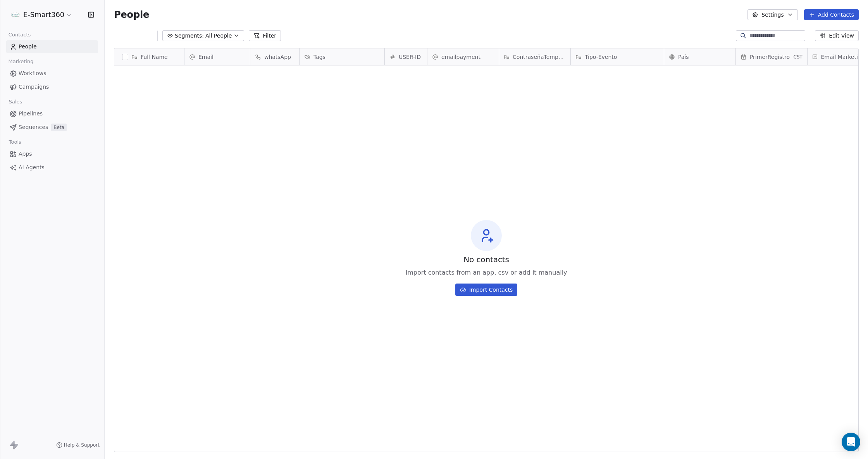 The height and width of the screenshot is (459, 868). What do you see at coordinates (217, 57) in the screenshot?
I see `div: Email` at bounding box center [217, 57].